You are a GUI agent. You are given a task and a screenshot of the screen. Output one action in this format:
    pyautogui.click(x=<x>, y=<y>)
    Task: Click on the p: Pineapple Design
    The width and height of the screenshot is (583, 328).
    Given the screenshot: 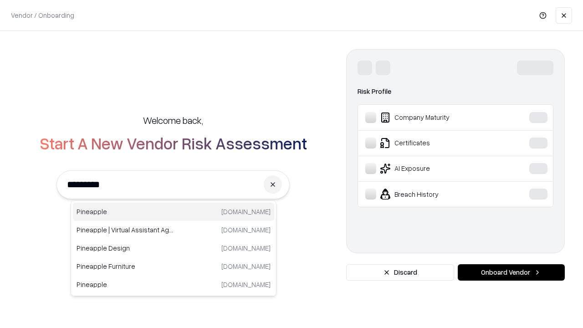 What is the action you would take?
    pyautogui.click(x=125, y=248)
    